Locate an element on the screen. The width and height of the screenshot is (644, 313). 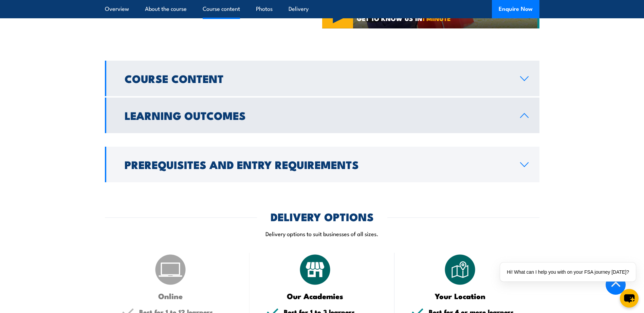
h2: DELIVERY OPTIONS is located at coordinates (322, 217).